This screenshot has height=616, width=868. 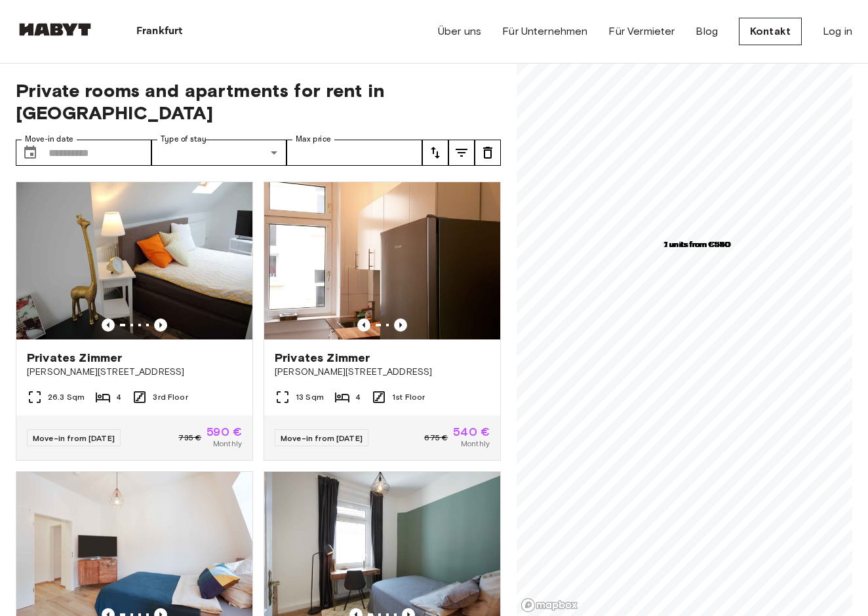 I want to click on label: Max price, so click(x=313, y=139).